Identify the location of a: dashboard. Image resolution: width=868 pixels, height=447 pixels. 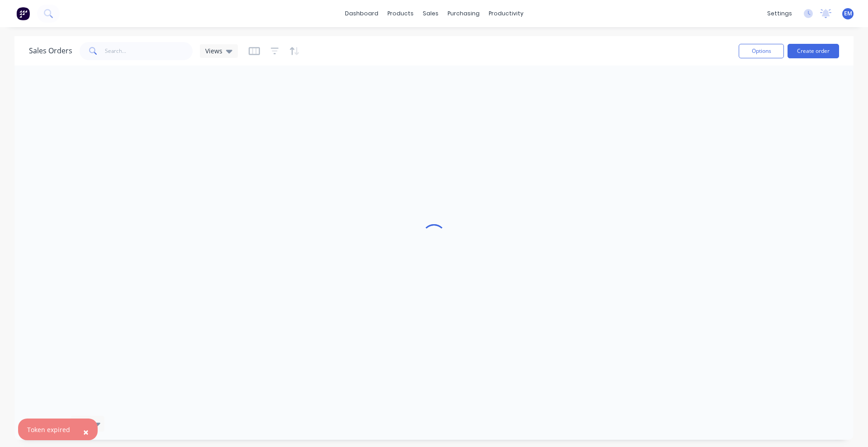
(362, 14).